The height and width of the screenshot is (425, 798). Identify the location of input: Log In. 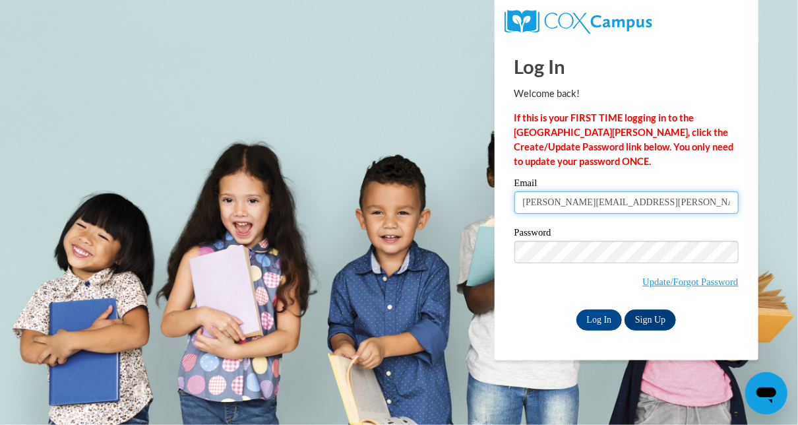
(599, 320).